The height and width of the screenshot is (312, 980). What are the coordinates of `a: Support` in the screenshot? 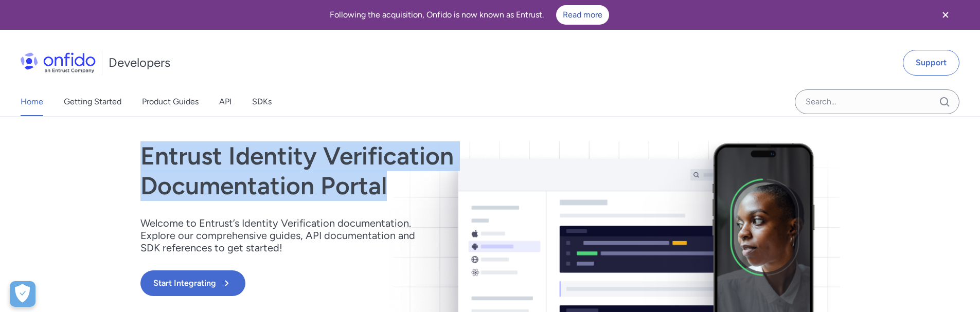 It's located at (931, 63).